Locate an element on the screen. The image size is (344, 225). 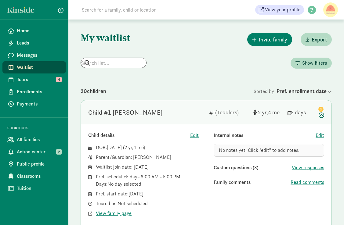
span: View family page is located at coordinates (114, 214).